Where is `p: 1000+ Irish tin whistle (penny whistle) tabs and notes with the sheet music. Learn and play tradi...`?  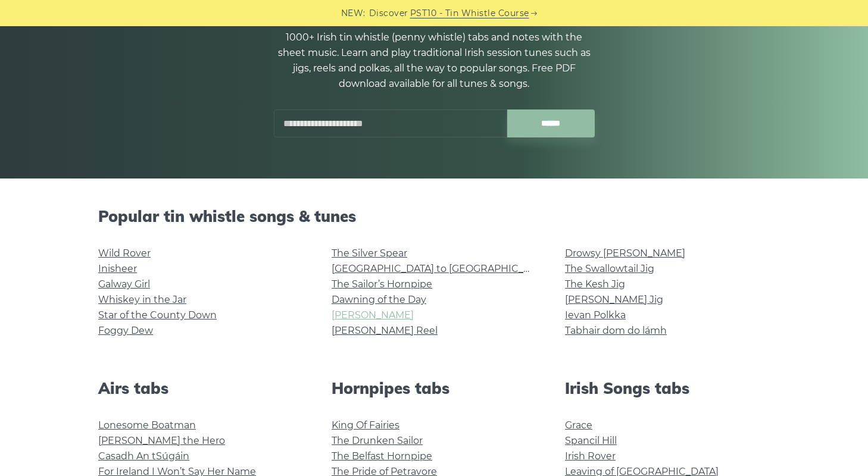
p: 1000+ Irish tin whistle (penny whistle) tabs and notes with the sheet music. Learn and play tradi... is located at coordinates (434, 61).